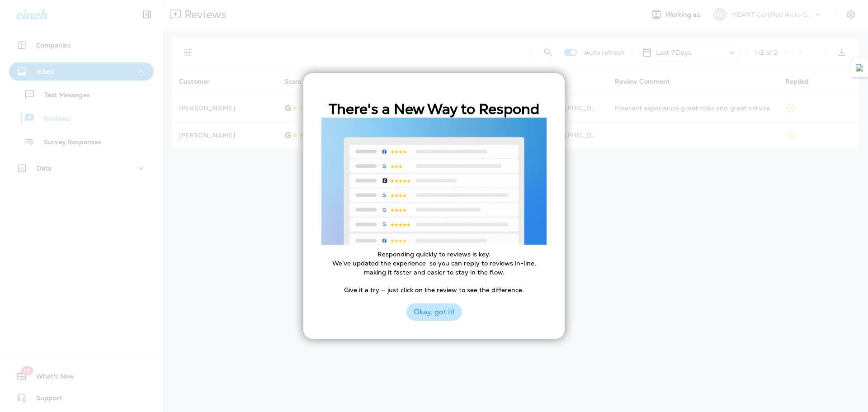 This screenshot has width=868, height=412. Describe the element at coordinates (434, 312) in the screenshot. I see `button: Okay, got it!` at that location.